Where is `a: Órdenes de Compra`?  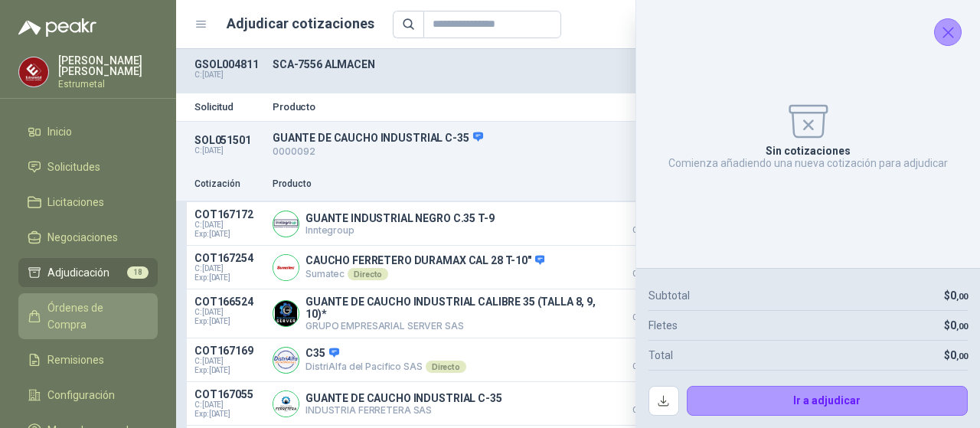
a: Órdenes de Compra is located at coordinates (88, 316).